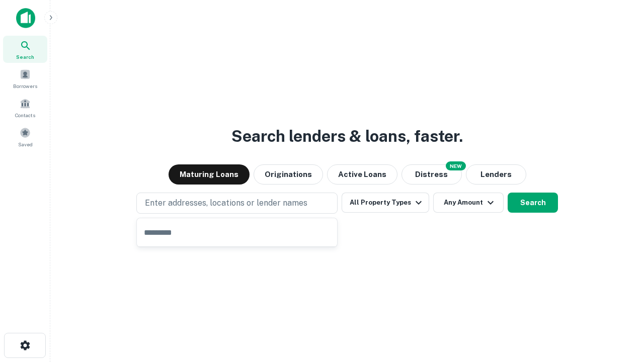  What do you see at coordinates (25, 49) in the screenshot?
I see `a: Search` at bounding box center [25, 49].